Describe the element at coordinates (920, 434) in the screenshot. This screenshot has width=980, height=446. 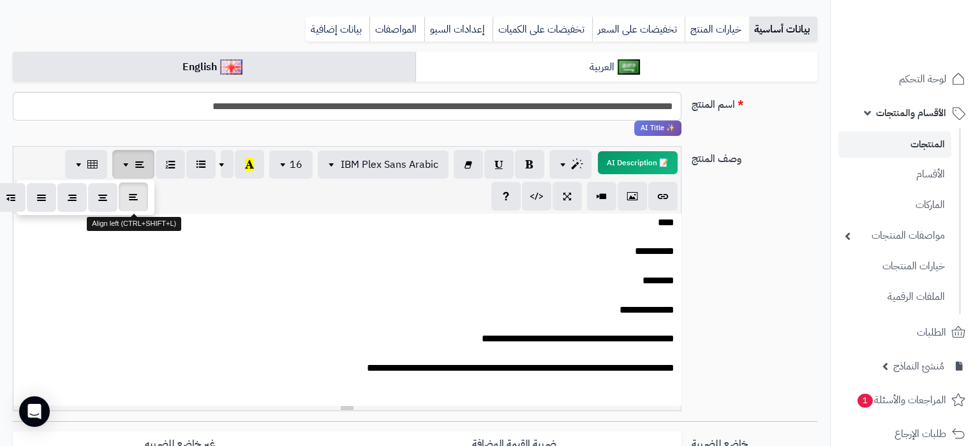
I see `span: طلبات الإرجاع` at that location.